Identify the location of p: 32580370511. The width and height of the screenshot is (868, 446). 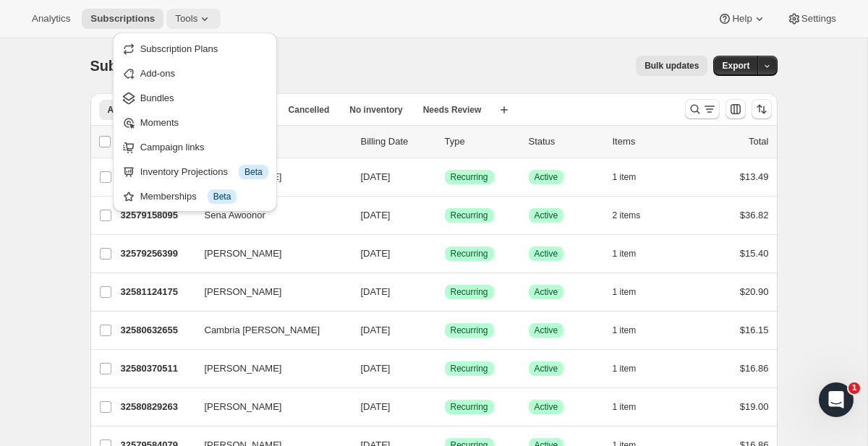
(157, 369).